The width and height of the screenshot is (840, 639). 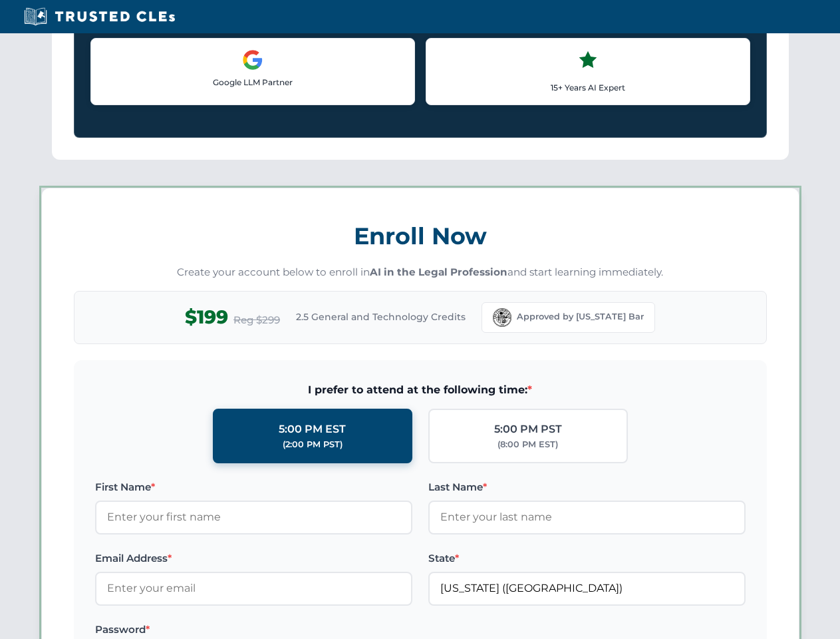 I want to click on input: Florida (FL), so click(x=587, y=588).